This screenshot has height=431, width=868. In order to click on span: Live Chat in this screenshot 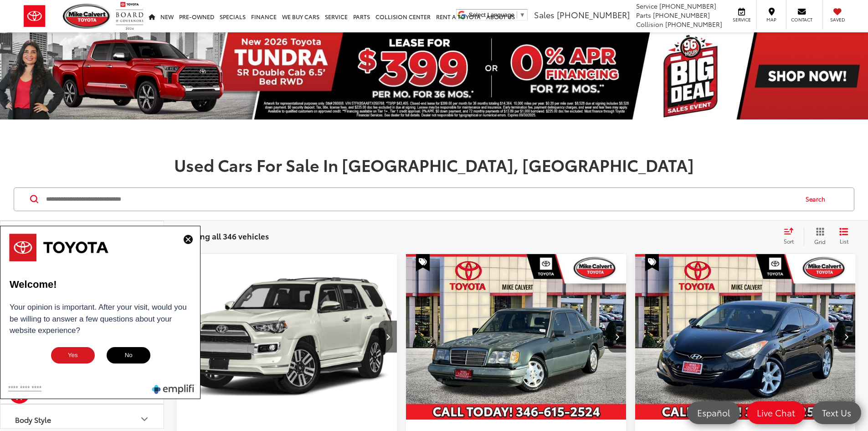, I will do `click(776, 412)`.